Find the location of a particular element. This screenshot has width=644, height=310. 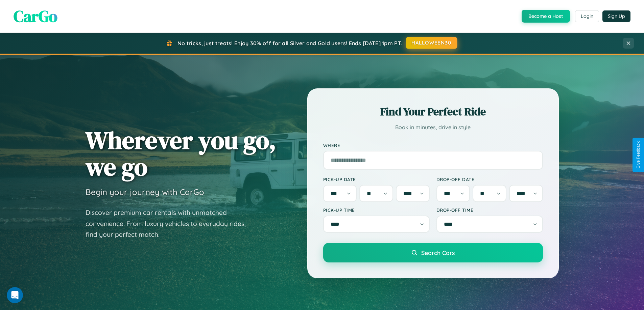

label: Pick-up Date is located at coordinates (376, 179).